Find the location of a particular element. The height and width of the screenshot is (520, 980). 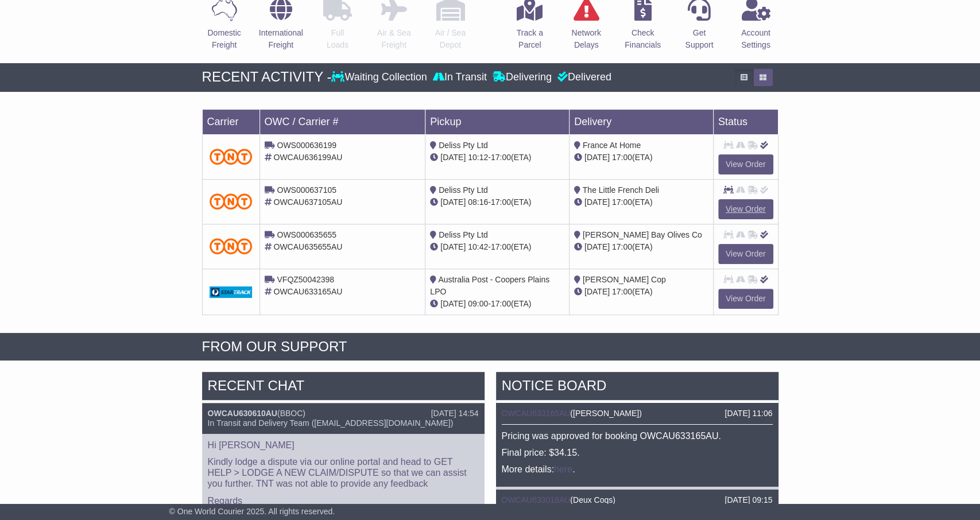

span: Australia Post - Coopers Plains LPO is located at coordinates (490, 285).